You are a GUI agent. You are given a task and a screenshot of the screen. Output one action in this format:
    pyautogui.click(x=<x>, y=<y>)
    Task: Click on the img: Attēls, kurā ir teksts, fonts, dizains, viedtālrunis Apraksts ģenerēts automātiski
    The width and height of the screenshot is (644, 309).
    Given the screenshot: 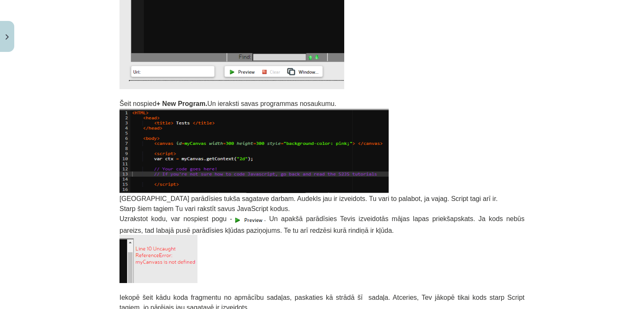 What is the action you would take?
    pyautogui.click(x=159, y=259)
    